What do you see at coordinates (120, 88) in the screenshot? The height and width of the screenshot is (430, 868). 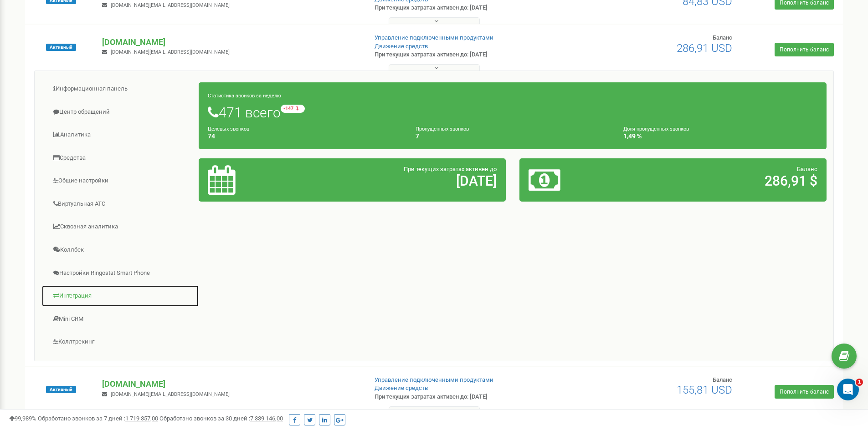 I see `a: Информационная панель` at bounding box center [120, 88].